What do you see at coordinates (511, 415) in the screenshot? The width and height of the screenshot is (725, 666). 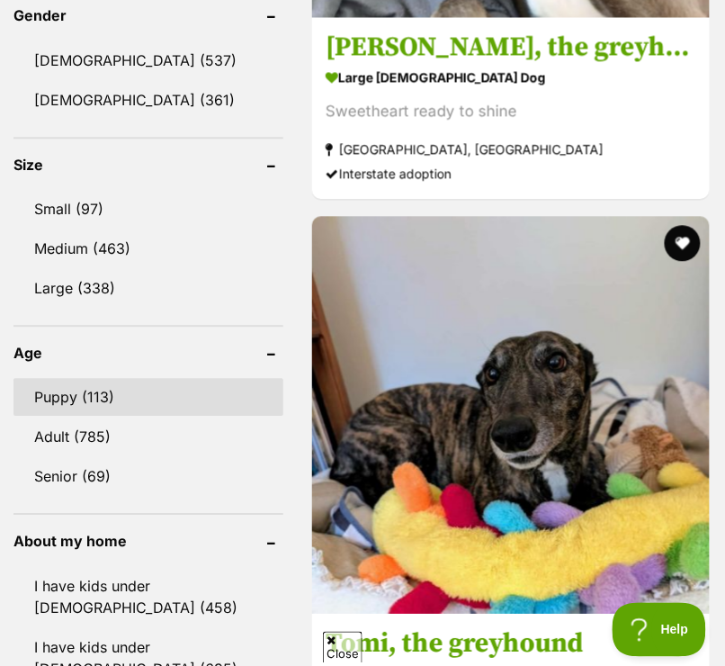 I see `img: Tomi, the greyhound - Greyhound Dog` at bounding box center [511, 415].